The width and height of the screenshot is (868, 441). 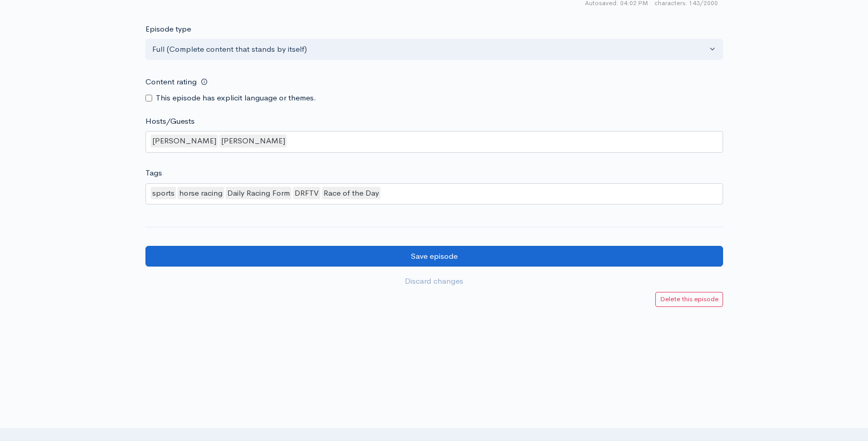 I want to click on div: horse racing, so click(x=201, y=193).